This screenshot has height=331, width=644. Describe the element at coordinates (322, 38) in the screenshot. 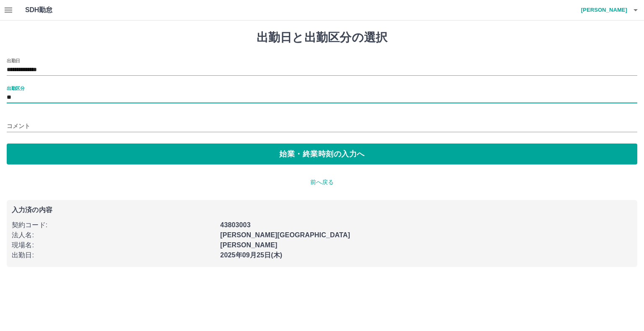

I see `h1: 出勤日と出勤区分の選択` at that location.